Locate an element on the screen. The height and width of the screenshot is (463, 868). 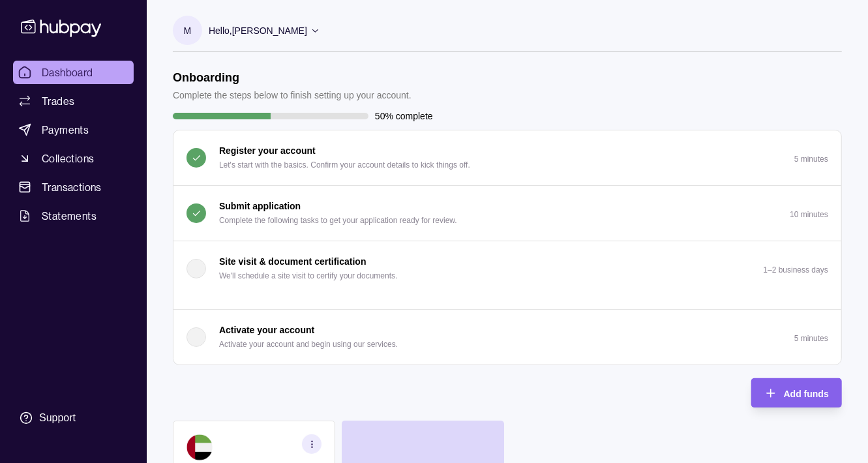
a: Payments is located at coordinates (73, 129).